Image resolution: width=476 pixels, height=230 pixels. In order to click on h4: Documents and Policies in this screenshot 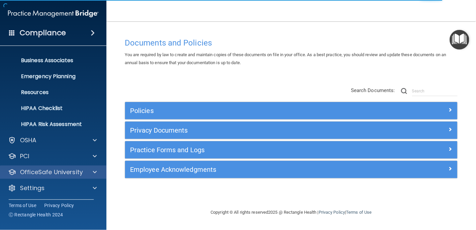, I will do `click(291, 43)`.